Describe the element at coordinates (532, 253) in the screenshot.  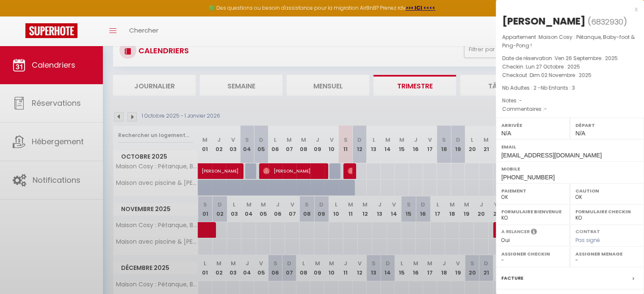
I see `label: Assigner Checkin` at that location.